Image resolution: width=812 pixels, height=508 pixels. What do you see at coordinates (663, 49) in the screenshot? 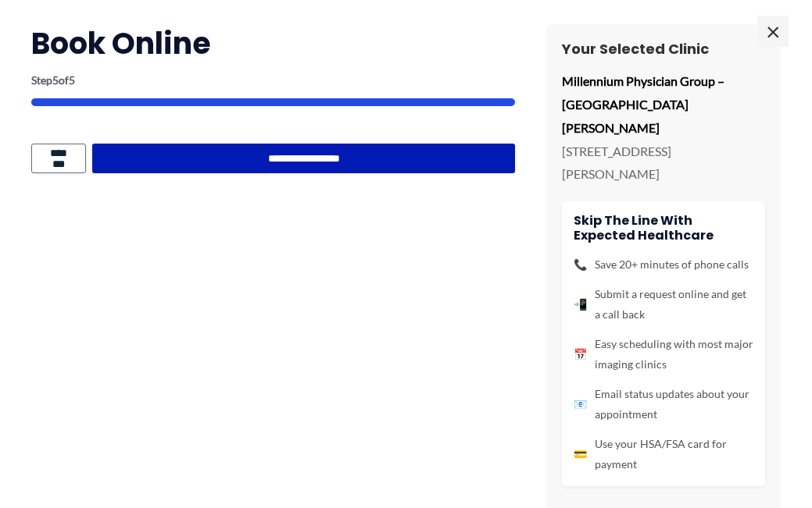
I see `h3: Your Selected Clinic` at bounding box center [663, 49].